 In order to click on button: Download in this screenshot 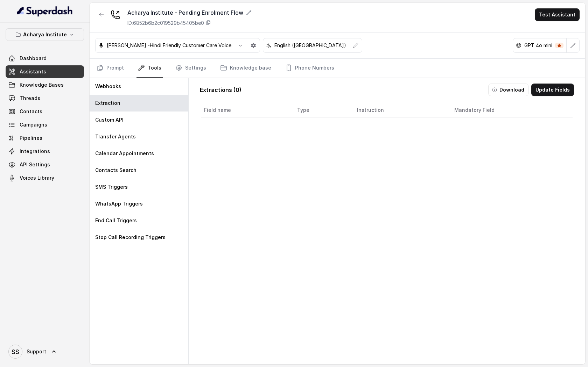, I will do `click(508, 90)`.